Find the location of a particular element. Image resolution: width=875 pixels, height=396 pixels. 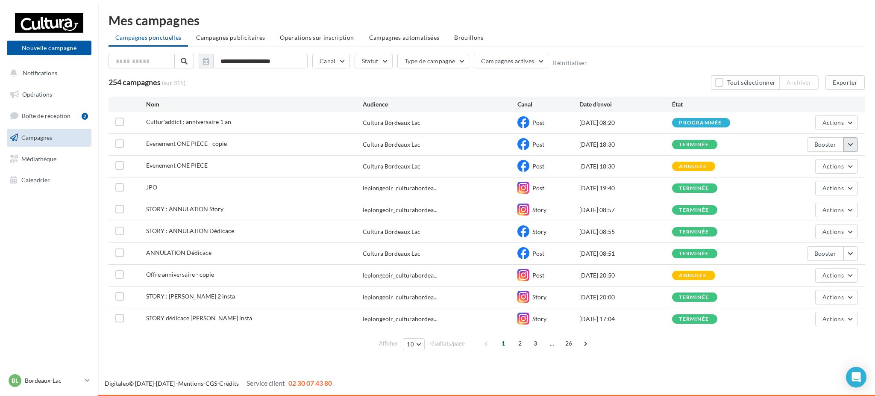

div: Audience is located at coordinates (440, 104).